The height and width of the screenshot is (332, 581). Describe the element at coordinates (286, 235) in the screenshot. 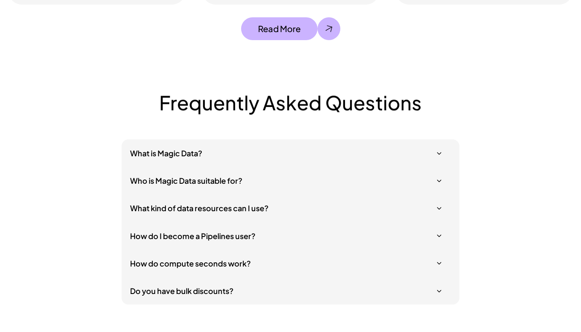

I see `h5: How do I become a Pipelines user?` at that location.